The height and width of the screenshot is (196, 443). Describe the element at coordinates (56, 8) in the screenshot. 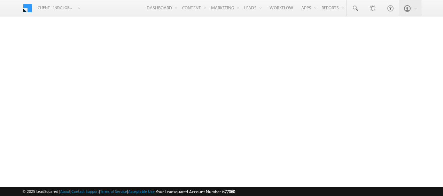

I see `span: Client - indglobal1 (77060)` at that location.